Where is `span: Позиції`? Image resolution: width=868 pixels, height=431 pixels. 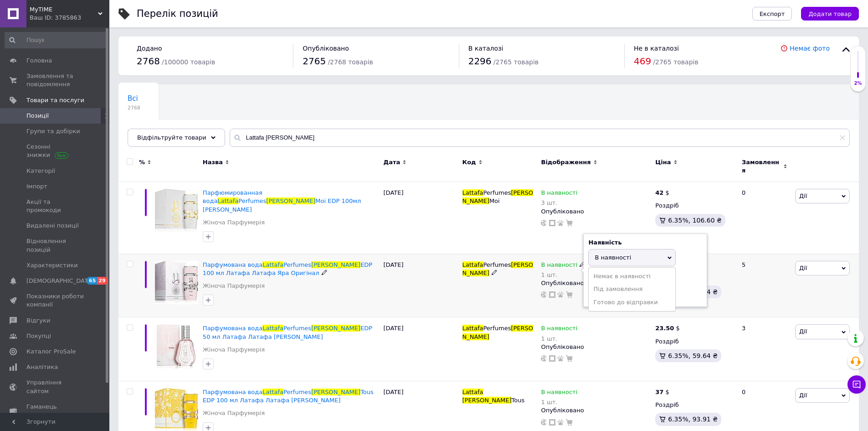 span: Позиції is located at coordinates (38, 116).